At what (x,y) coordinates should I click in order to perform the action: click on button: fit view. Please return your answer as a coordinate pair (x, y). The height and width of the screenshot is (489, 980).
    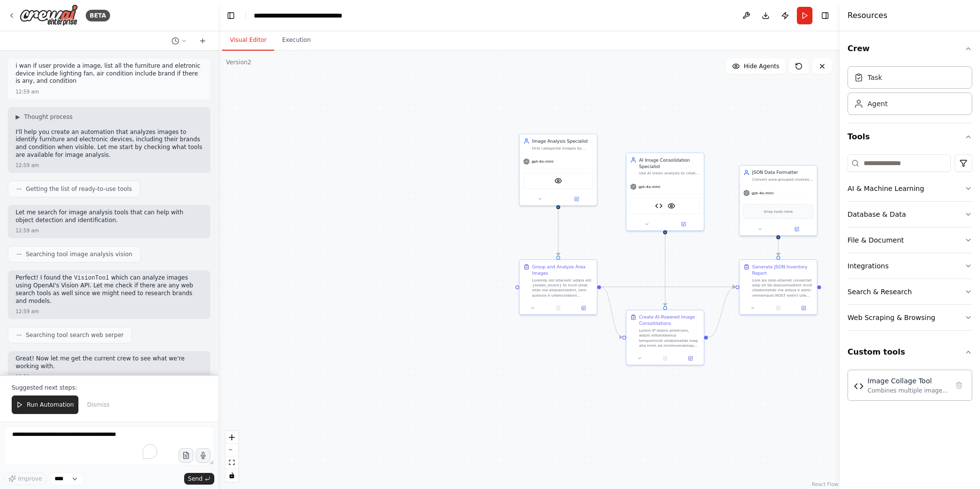
    Looking at the image, I should click on (231, 463).